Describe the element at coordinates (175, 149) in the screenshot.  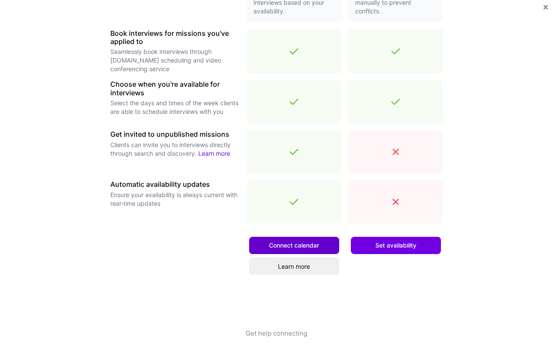
I see `p: Clients can invite you to interviews directly through search and discovery.` at that location.